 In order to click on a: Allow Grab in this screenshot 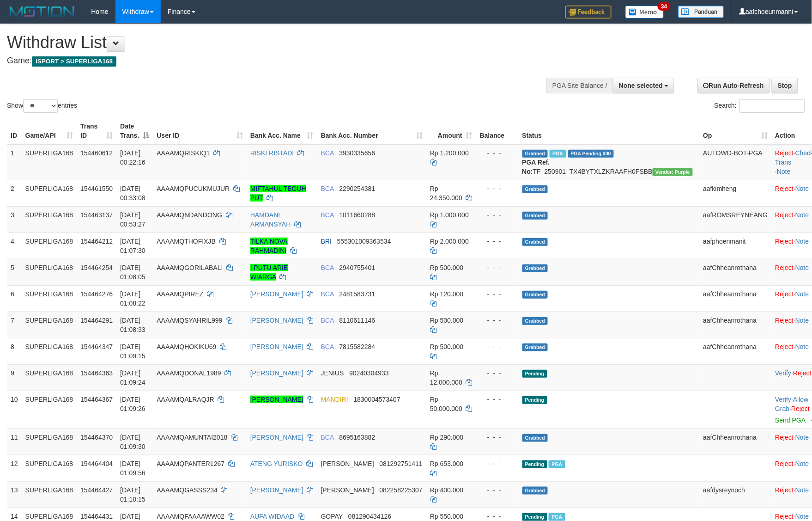, I will do `click(792, 404)`.